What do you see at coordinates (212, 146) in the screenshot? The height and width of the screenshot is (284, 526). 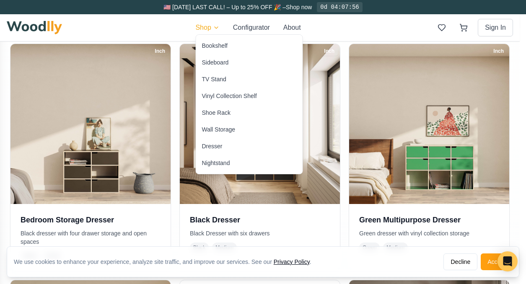 I see `div: Dresser` at bounding box center [212, 146].